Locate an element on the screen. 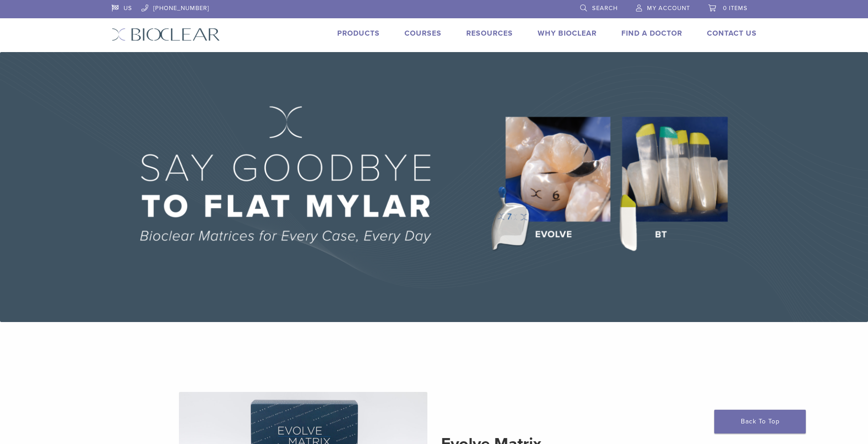 The image size is (868, 444). span: Search is located at coordinates (605, 8).